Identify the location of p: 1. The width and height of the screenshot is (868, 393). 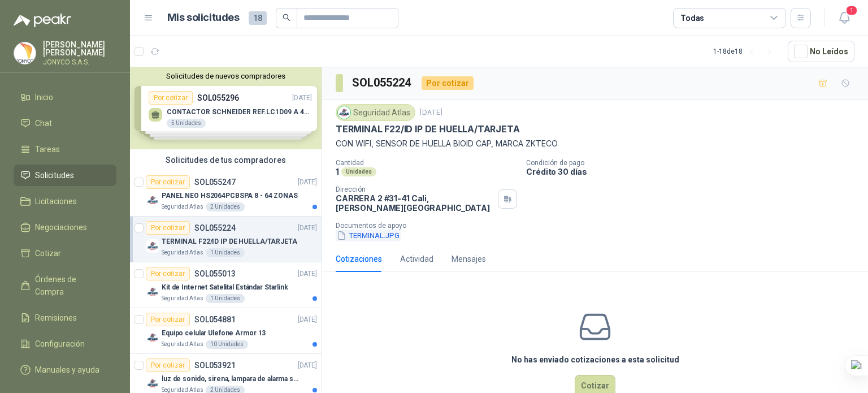
(338, 171).